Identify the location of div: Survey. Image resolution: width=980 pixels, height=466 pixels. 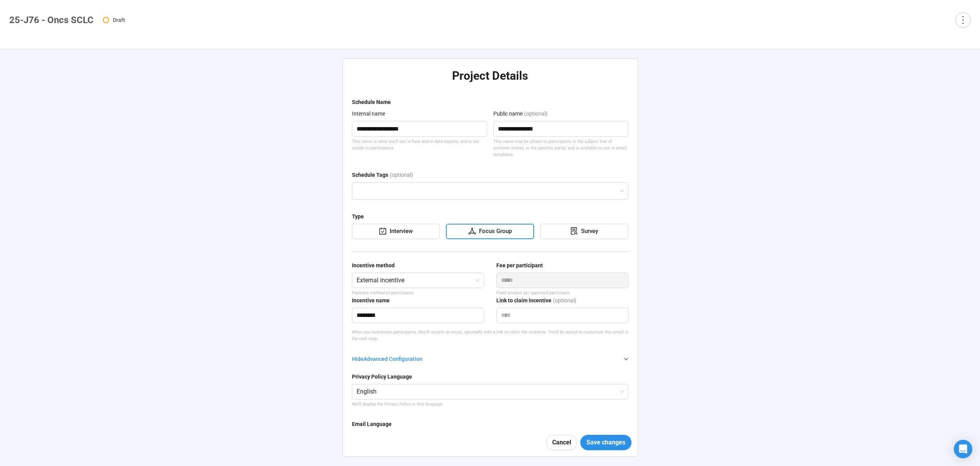
(588, 232).